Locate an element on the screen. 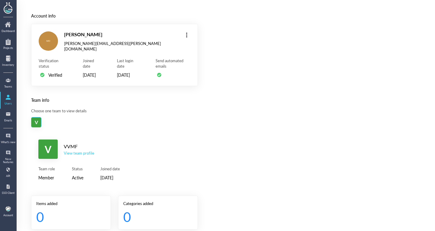 The image size is (435, 231). div: Last login date is located at coordinates (128, 63).